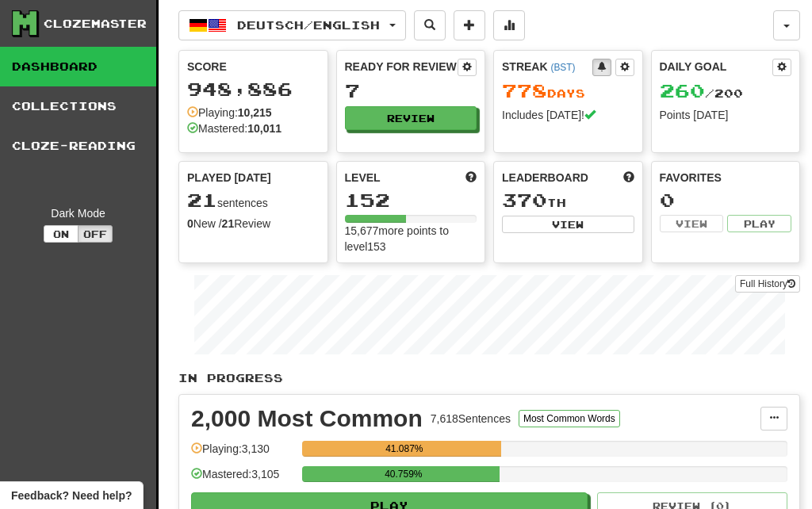 This screenshot has width=812, height=509. Describe the element at coordinates (410, 118) in the screenshot. I see `button: Review` at that location.